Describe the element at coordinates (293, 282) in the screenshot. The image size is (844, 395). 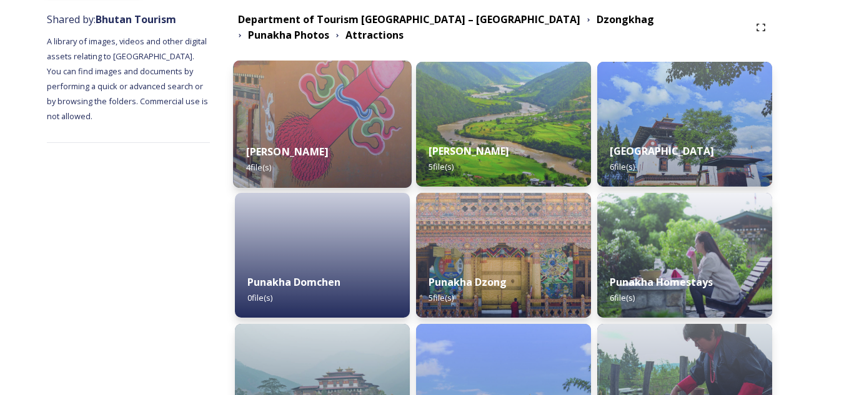
I see `strong: Punakha Domchen` at that location.